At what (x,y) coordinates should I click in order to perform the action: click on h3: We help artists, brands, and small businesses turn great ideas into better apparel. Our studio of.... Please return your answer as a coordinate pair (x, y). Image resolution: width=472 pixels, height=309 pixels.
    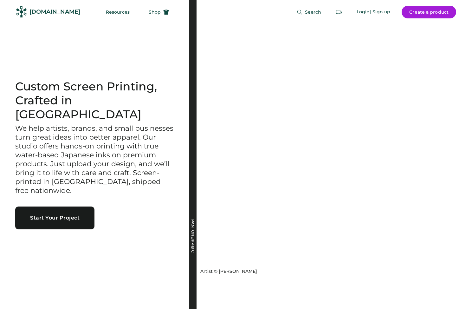
    Looking at the image, I should click on (95, 160).